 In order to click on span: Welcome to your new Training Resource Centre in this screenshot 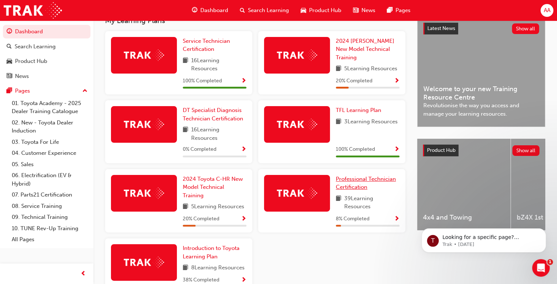, I will do `click(481, 93)`.